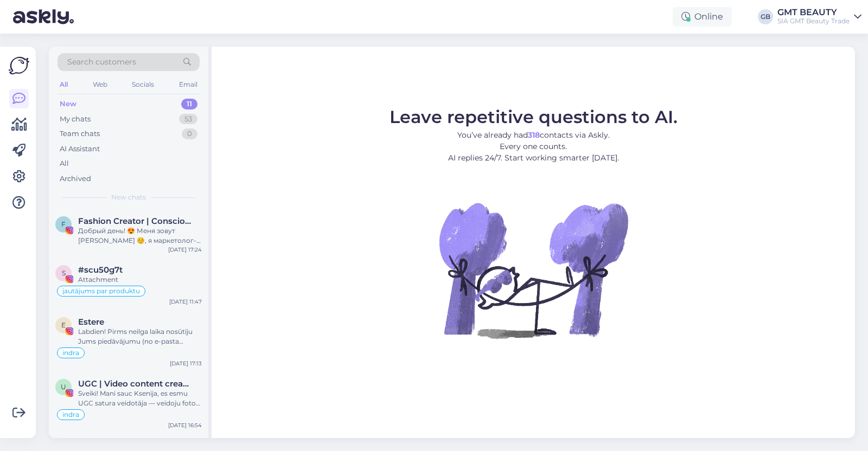 Image resolution: width=868 pixels, height=451 pixels. I want to click on div: Email, so click(188, 85).